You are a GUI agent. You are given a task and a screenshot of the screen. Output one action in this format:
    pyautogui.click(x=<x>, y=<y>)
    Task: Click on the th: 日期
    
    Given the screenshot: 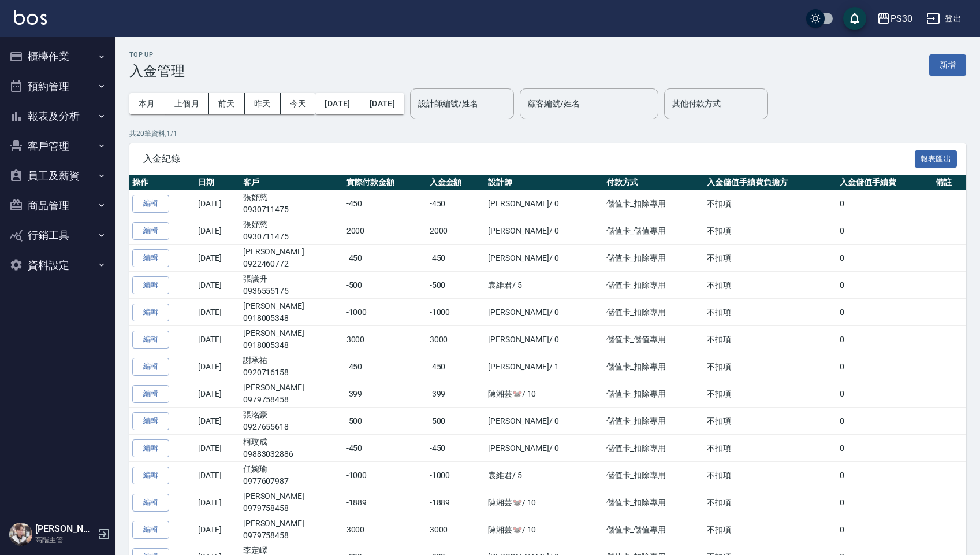 What is the action you would take?
    pyautogui.click(x=218, y=183)
    